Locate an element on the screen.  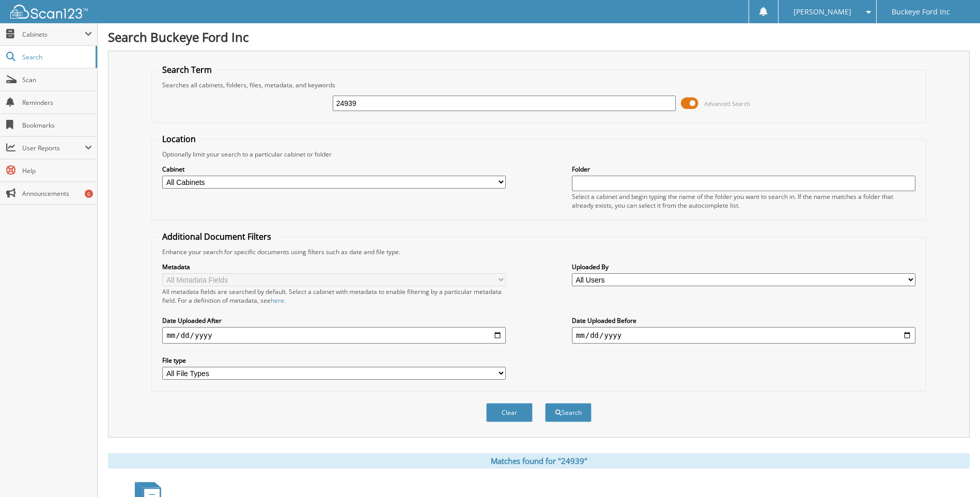
span: Cabinets is located at coordinates (53, 34).